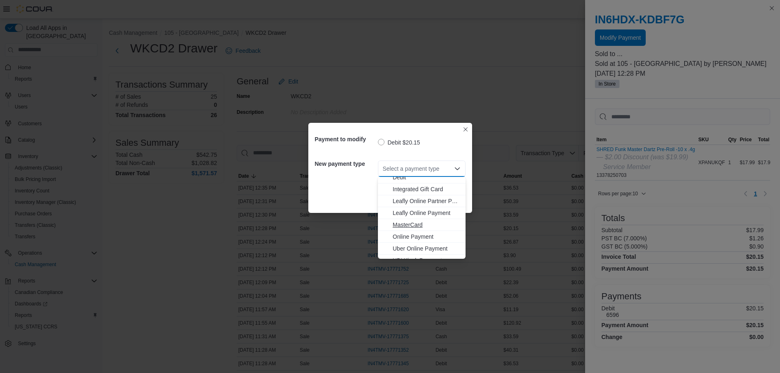  I want to click on button: Close list of options, so click(458, 169).